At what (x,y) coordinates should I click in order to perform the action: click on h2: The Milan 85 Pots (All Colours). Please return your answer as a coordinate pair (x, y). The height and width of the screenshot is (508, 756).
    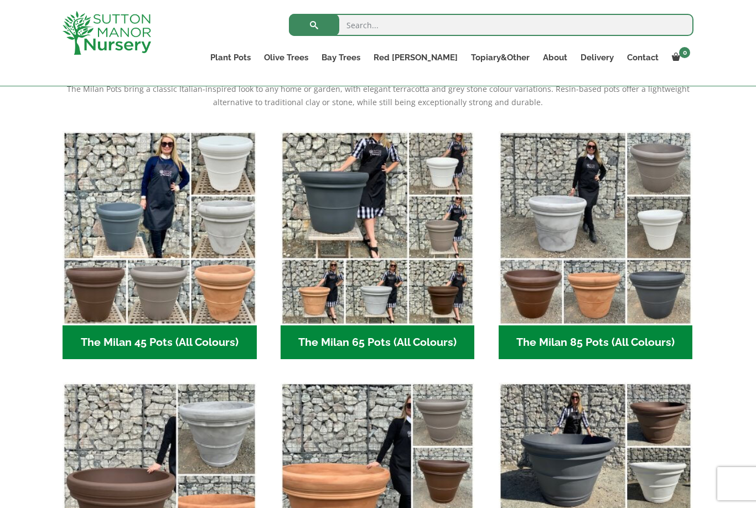
    Looking at the image, I should click on (595, 342).